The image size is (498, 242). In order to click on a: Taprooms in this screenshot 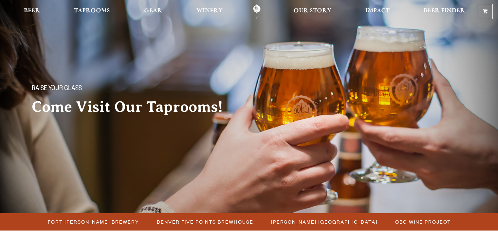, I will do `click(92, 11)`.